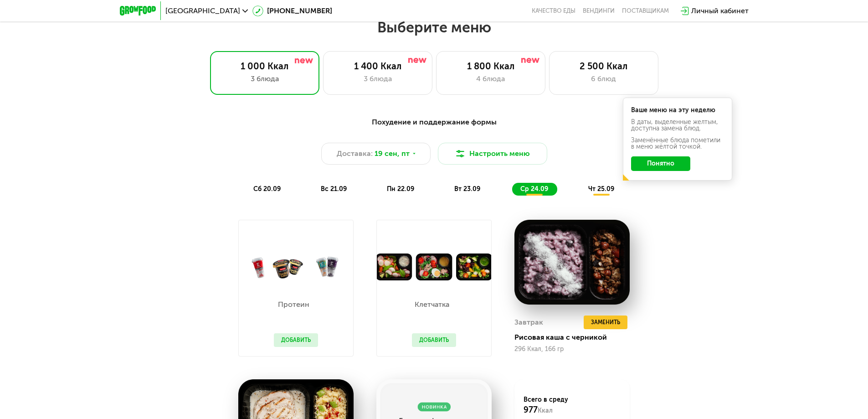 The height and width of the screenshot is (419, 868). Describe the element at coordinates (678, 126) in the screenshot. I see `div: В даты, выделенные желтым, доступна замена блюд.` at that location.